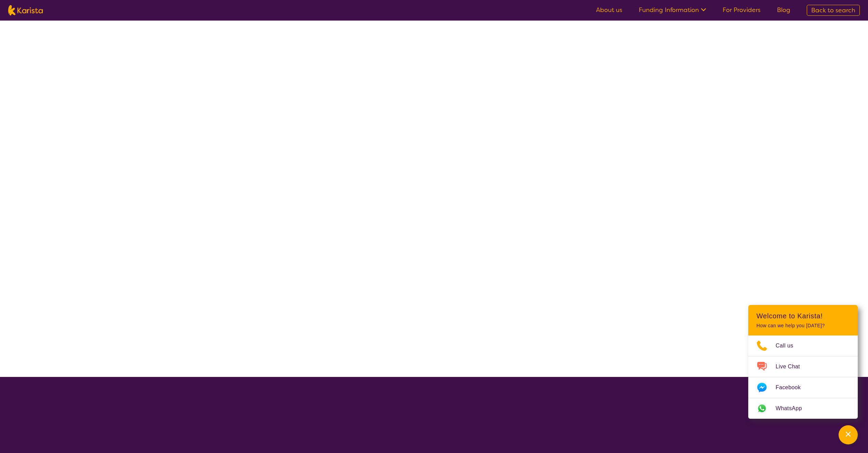  What do you see at coordinates (848, 435) in the screenshot?
I see `button: Channel Menu` at bounding box center [848, 435].